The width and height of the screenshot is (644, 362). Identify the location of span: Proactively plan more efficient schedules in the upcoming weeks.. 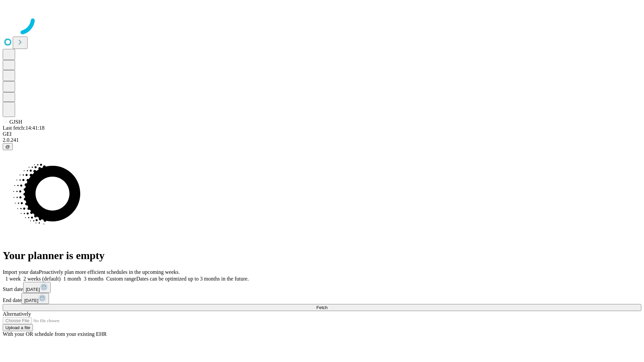
(110, 272).